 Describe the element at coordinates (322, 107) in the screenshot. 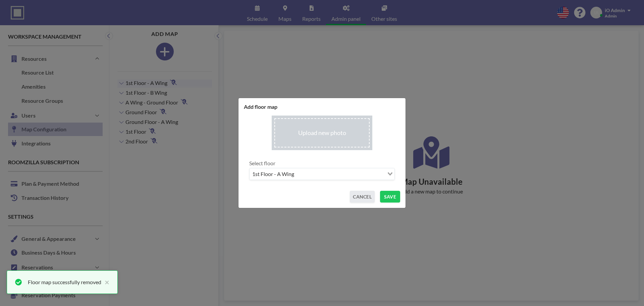

I see `h4: Add floor map` at that location.